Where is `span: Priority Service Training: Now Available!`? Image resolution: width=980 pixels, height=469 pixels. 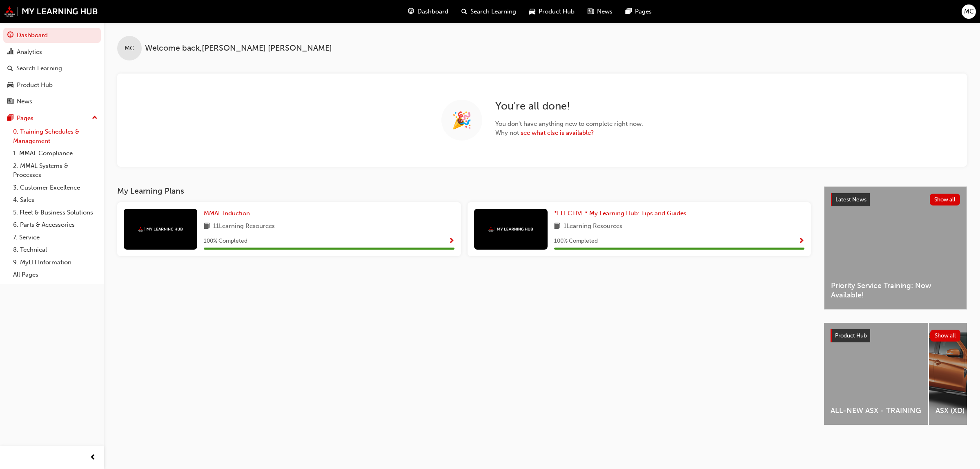
span: Priority Service Training: Now Available! is located at coordinates (896, 290).